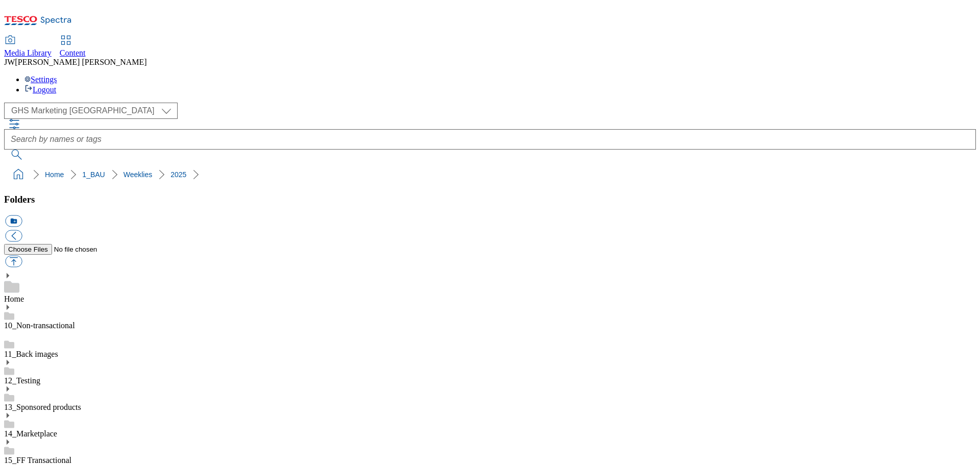 This screenshot has height=465, width=980. I want to click on a: 2025, so click(179, 174).